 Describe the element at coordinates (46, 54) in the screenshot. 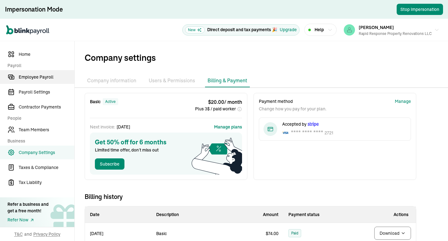

I see `span: Home` at that location.